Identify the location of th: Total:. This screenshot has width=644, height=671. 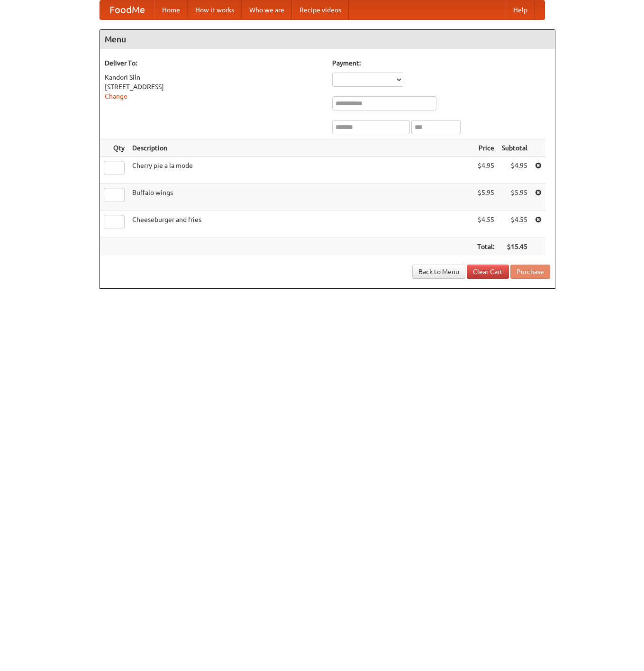
(486, 247).